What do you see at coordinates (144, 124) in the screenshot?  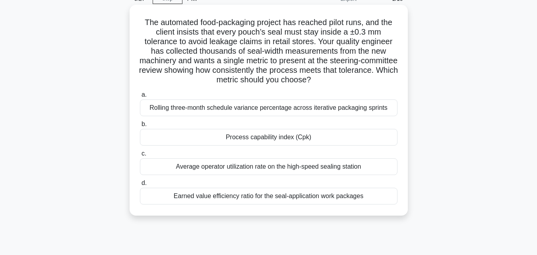 I see `span: b.` at bounding box center [144, 124].